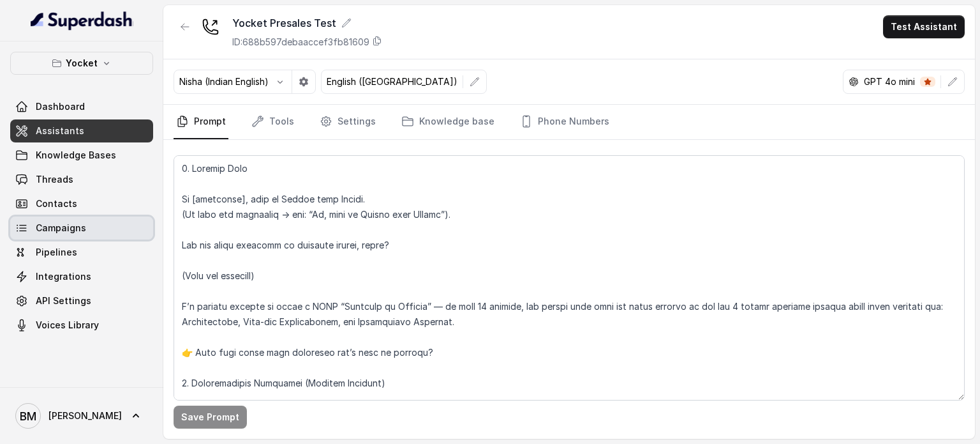 The image size is (980, 444). I want to click on text: BM, so click(28, 416).